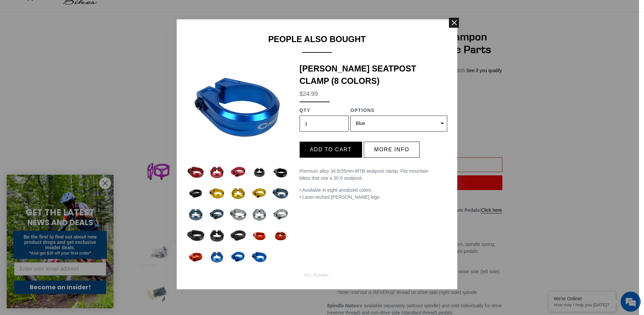 Image resolution: width=644 pixels, height=315 pixels. Describe the element at coordinates (309, 94) in the screenshot. I see `span: $24.99` at that location.